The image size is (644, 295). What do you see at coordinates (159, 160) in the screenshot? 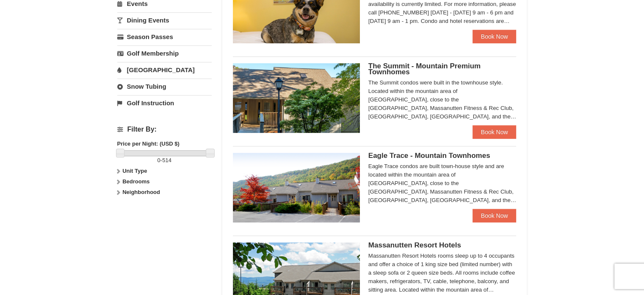
I see `span: 0` at bounding box center [159, 160].